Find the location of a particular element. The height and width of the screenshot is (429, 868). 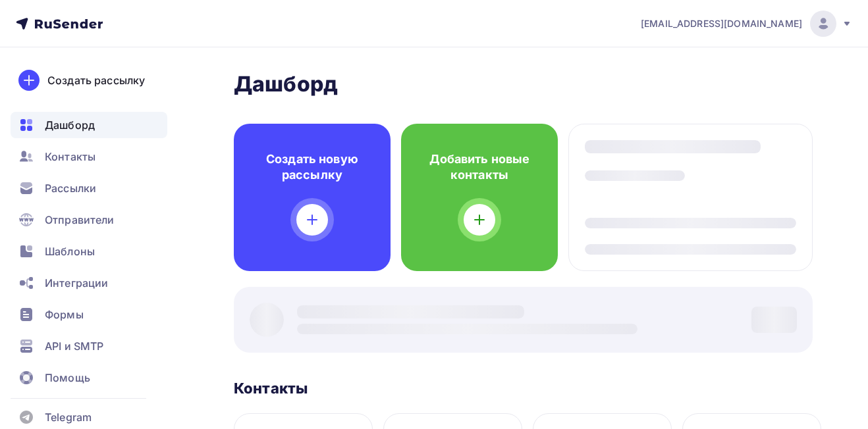

span: Интеграции is located at coordinates (77, 283).